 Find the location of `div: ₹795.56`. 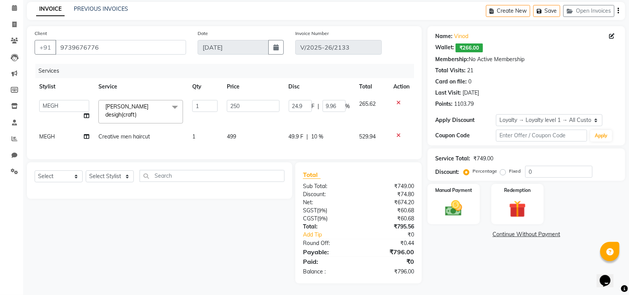

div: ₹795.56 is located at coordinates (390, 227).